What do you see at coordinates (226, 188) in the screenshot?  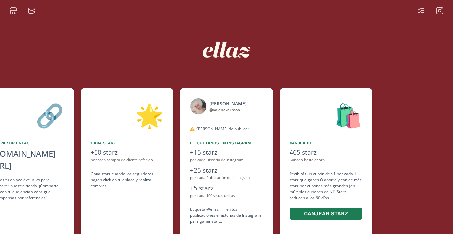 I see `div: +5 starz` at bounding box center [226, 188].